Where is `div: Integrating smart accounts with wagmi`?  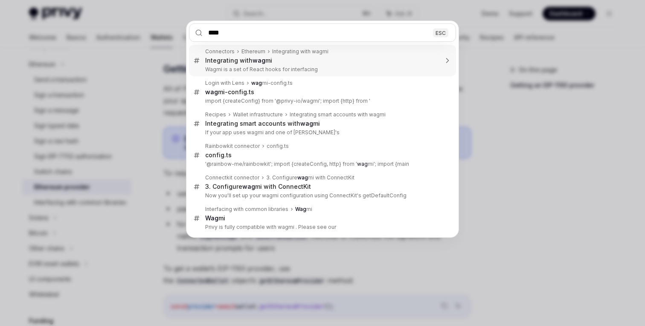
div: Integrating smart accounts with wagmi is located at coordinates (337, 115).